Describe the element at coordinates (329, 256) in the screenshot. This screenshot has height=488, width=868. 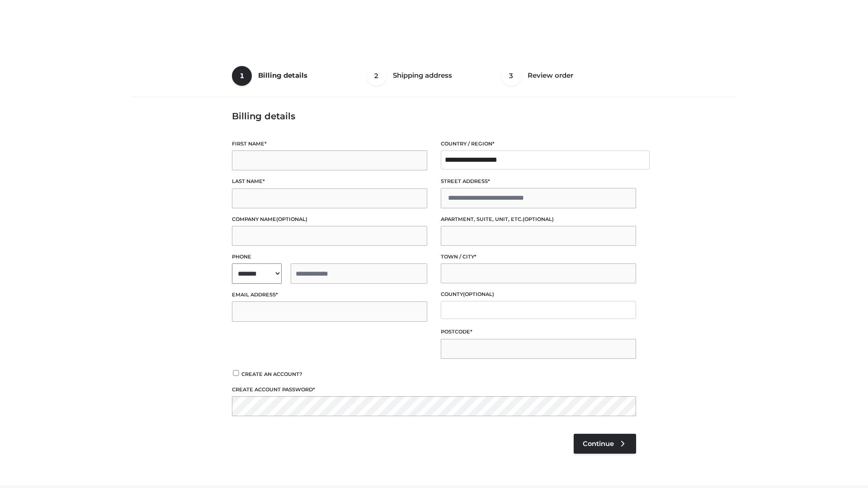
I see `label: Phone` at that location.